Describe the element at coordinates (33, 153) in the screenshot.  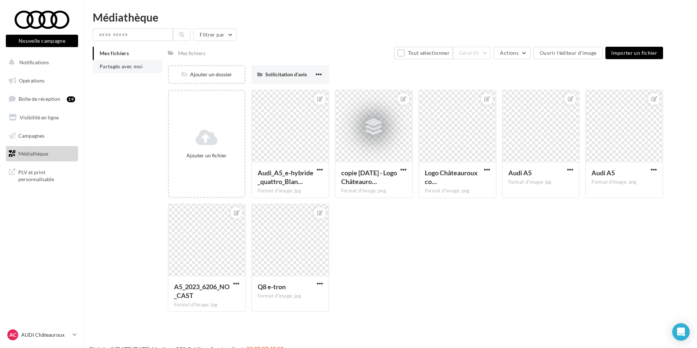
I see `span: Médiathèque` at that location.